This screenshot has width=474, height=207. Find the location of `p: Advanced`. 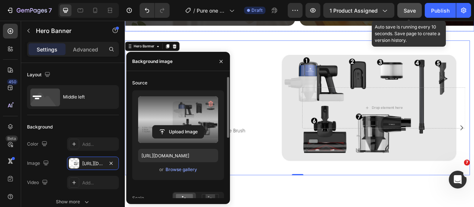

p: Advanced is located at coordinates (86, 49).